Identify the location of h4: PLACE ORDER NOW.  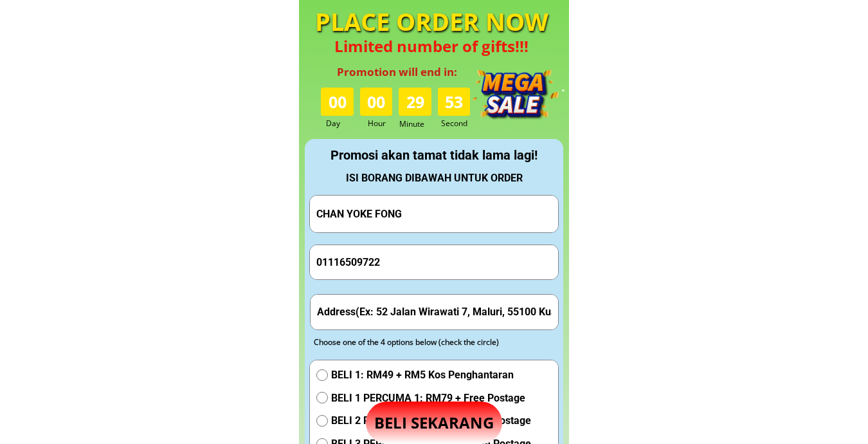
(431, 21).